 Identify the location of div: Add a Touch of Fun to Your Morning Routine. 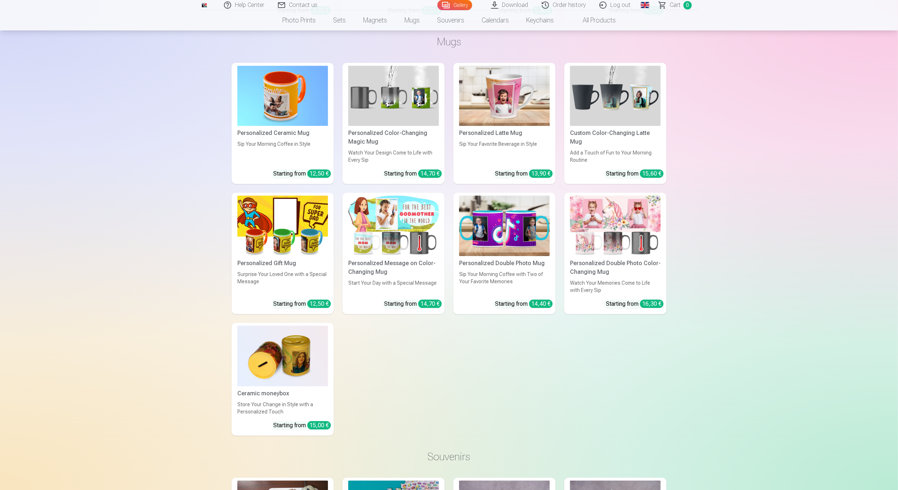
(615, 156).